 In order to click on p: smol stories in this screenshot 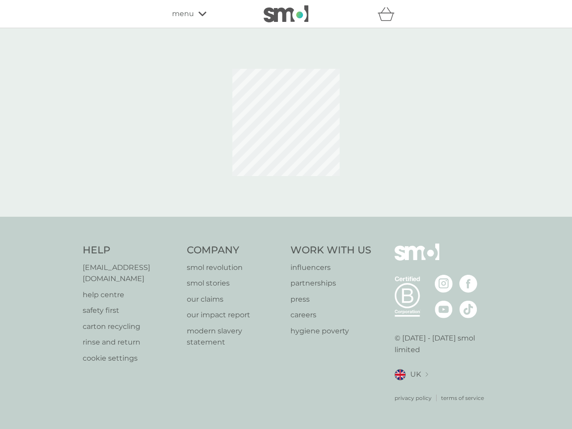, I will do `click(234, 283)`.